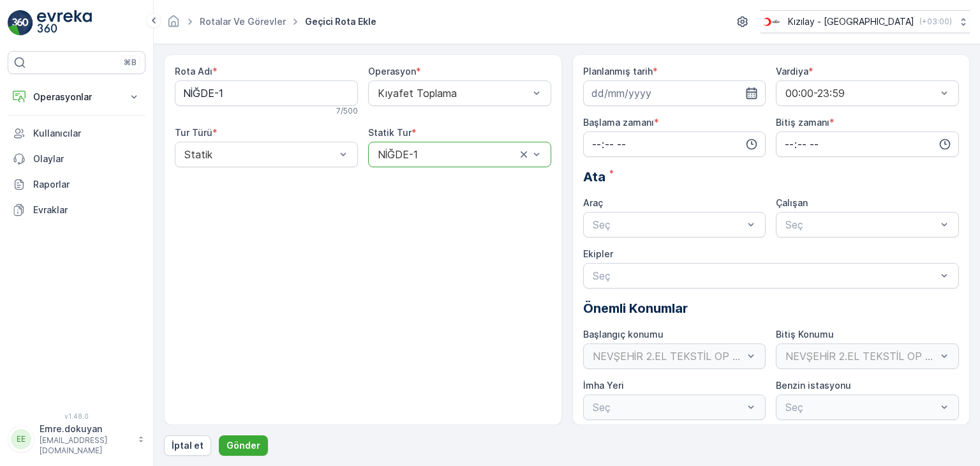  What do you see at coordinates (595, 177) in the screenshot?
I see `span: Ata` at bounding box center [595, 177].